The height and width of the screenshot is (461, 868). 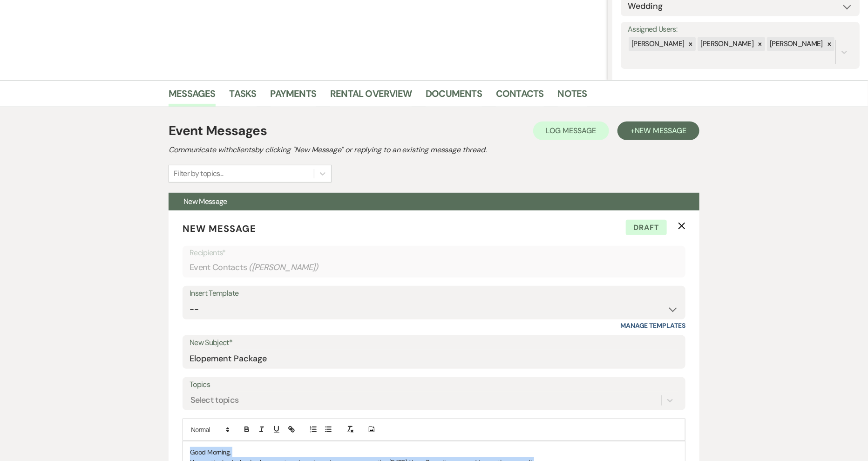 What do you see at coordinates (434, 385) in the screenshot?
I see `label: Topics` at bounding box center [434, 385].